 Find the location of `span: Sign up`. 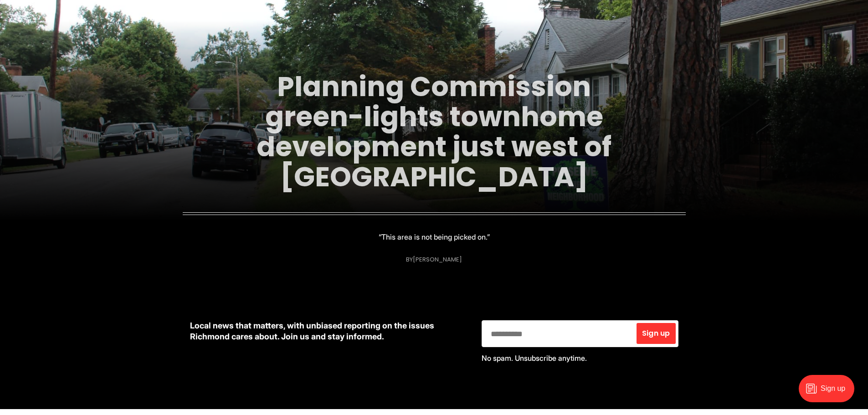

span: Sign up is located at coordinates (655, 333).